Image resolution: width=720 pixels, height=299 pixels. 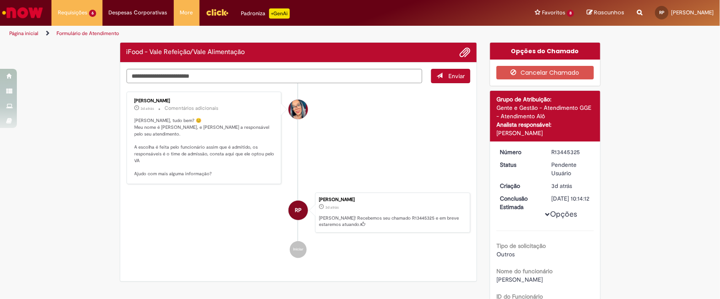 What do you see at coordinates (73, 13) in the screenshot?
I see `span: Requisições` at bounding box center [73, 13].